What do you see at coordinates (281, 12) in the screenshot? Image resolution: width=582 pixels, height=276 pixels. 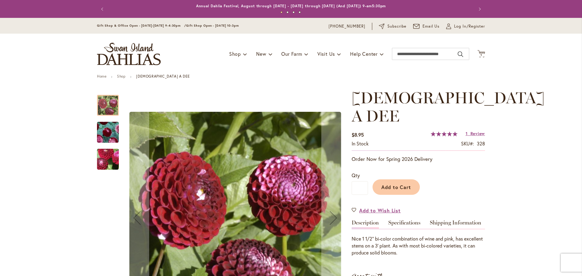 I see `button: 1 of 4` at bounding box center [281, 12].